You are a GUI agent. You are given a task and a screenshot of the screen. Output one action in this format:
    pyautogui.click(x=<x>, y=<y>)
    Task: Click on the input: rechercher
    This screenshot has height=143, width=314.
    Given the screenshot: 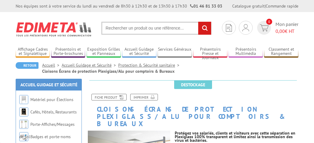 What is the action you would take?
    pyautogui.click(x=205, y=28)
    